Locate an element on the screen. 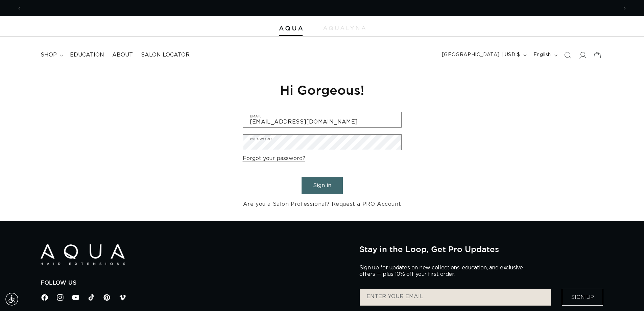  button: Sign Up is located at coordinates (582, 297).